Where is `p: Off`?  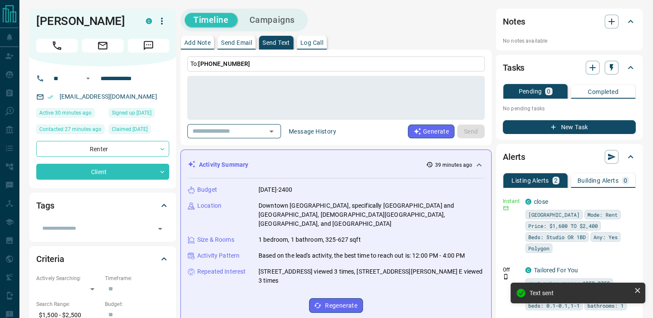
p: Off is located at coordinates (511, 270).